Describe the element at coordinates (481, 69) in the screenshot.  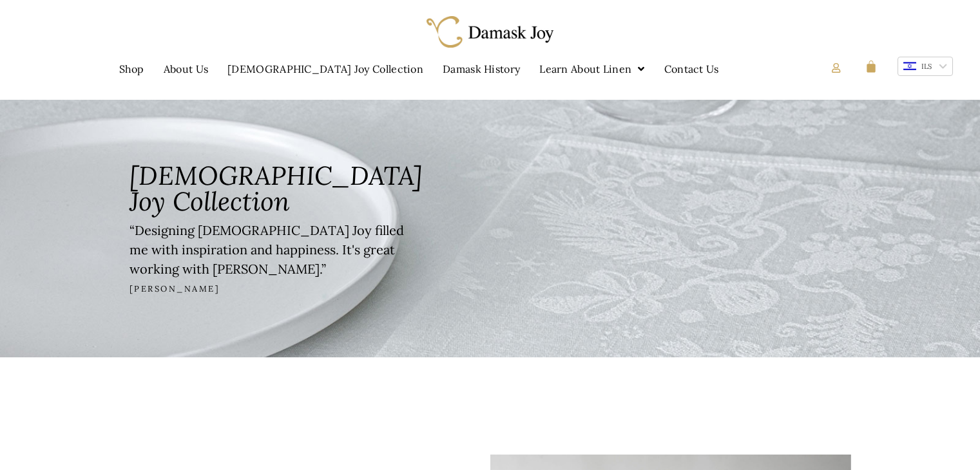
I see `a: Damask History` at that location.